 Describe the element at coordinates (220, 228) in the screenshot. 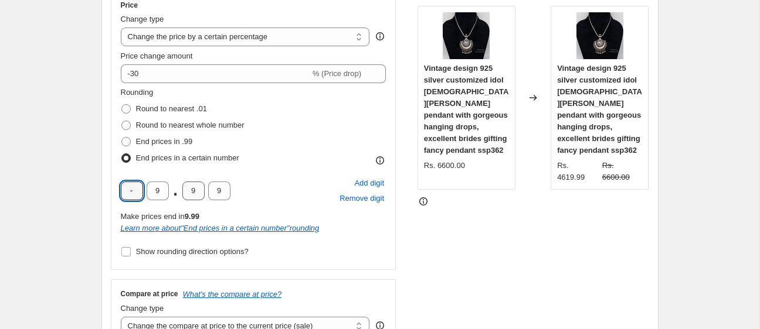

I see `i: Learn more about " End prices in a certain number " rounding` at that location.